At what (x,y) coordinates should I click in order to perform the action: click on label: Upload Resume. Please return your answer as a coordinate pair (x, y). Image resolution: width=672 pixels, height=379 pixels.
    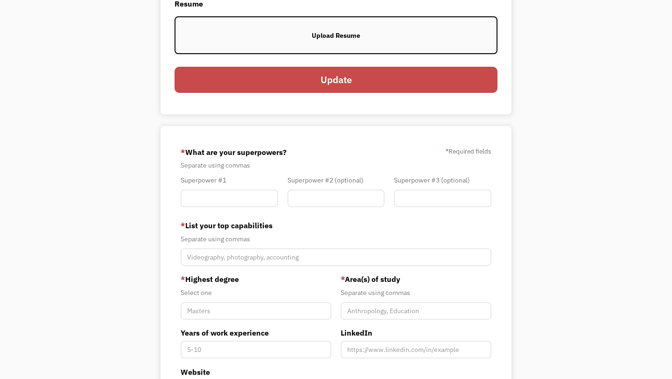
    Looking at the image, I should click on (336, 35).